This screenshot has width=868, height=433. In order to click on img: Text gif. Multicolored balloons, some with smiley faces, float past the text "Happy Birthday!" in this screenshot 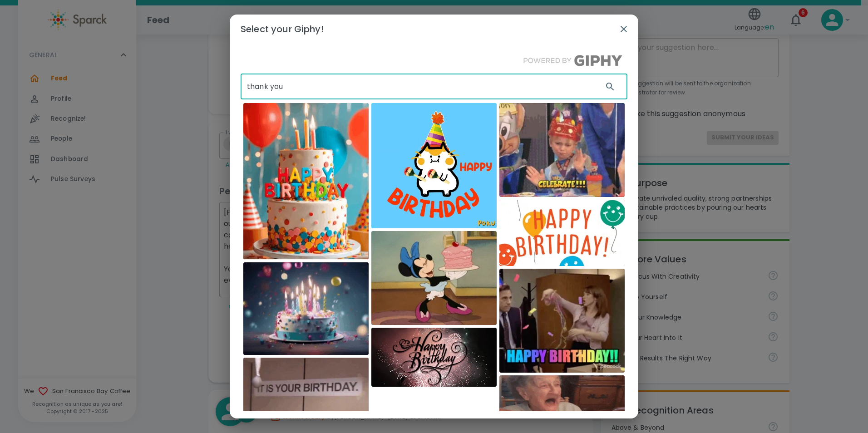, I will do `click(562, 232)`.